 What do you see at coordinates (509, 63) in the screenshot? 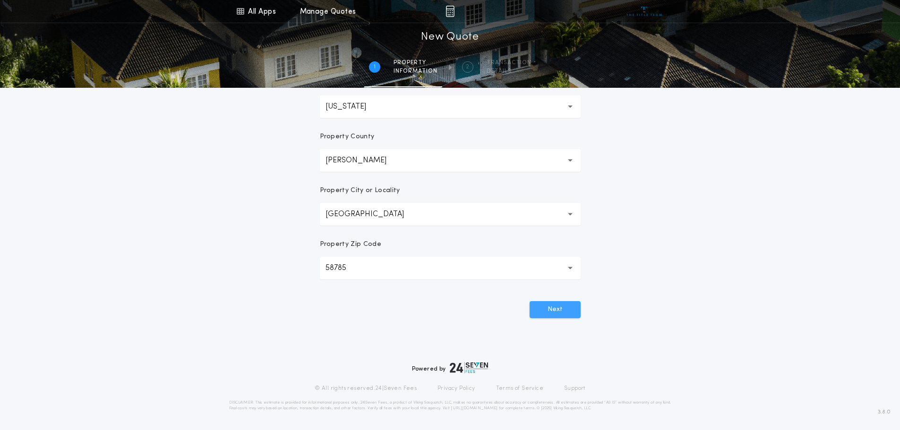
I see `span: Transaction` at bounding box center [509, 63].